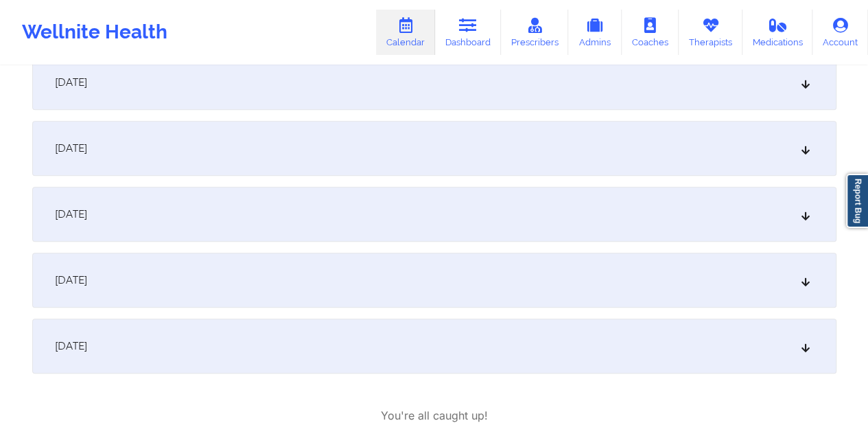 This screenshot has height=434, width=868. I want to click on a: Dashboard, so click(468, 32).